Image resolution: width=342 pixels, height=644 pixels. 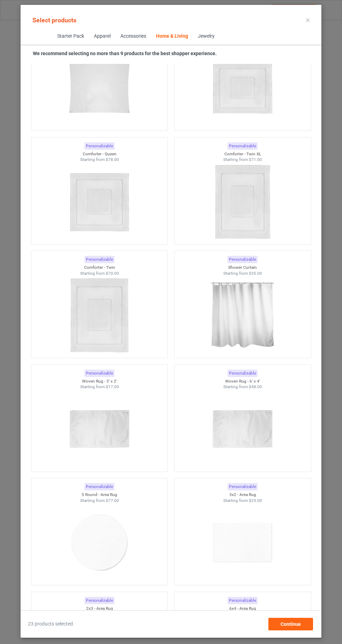 What do you see at coordinates (290, 624) in the screenshot?
I see `div: Continue` at bounding box center [290, 624].